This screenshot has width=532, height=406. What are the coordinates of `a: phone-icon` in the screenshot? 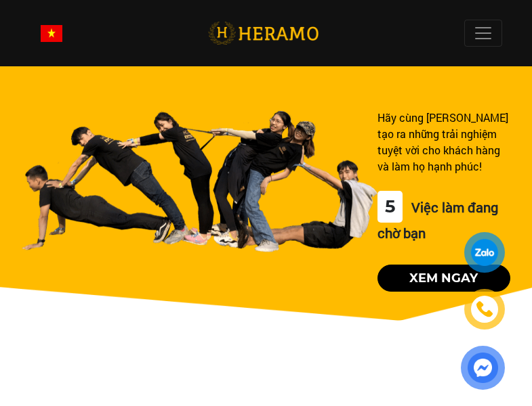 It's located at (485, 310).